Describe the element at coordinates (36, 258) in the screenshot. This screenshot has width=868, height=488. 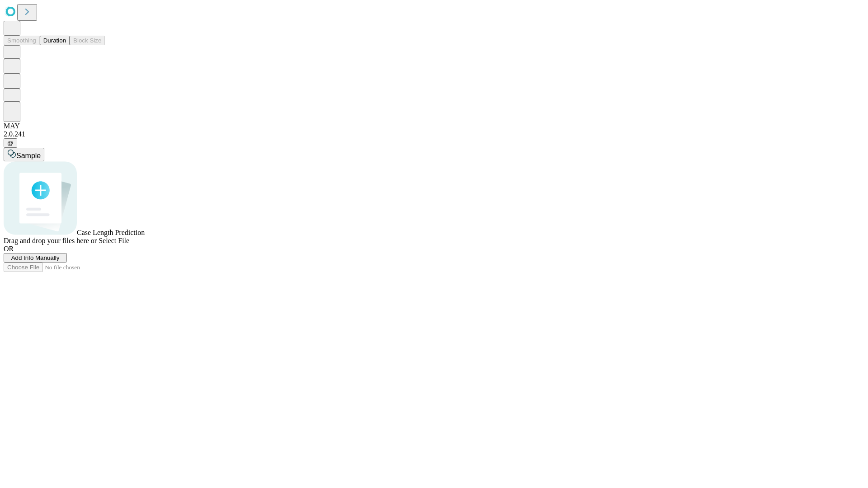
I see `button: Add Info Manually` at that location.